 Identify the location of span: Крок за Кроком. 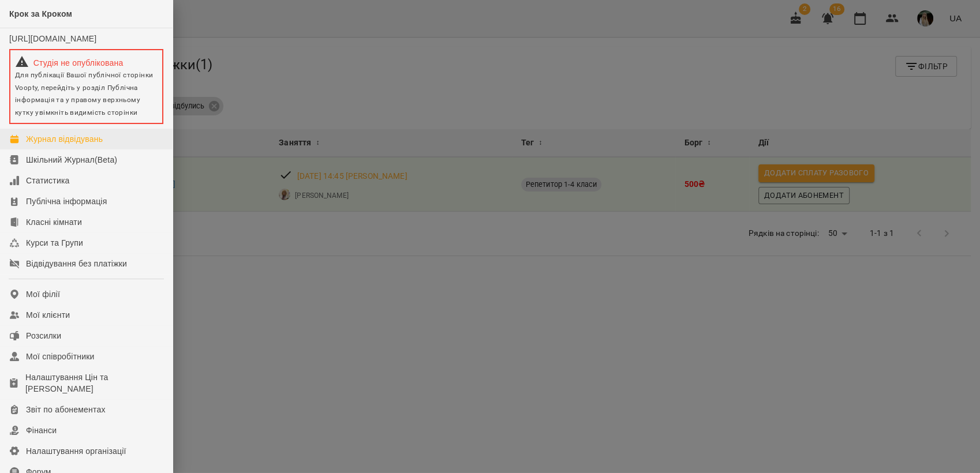
(41, 14).